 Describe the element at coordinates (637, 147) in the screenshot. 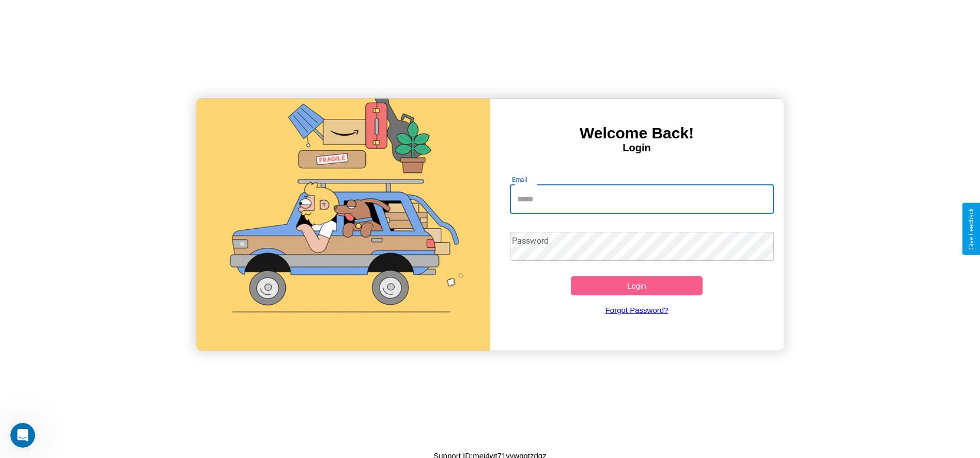

I see `h4: Login` at that location.